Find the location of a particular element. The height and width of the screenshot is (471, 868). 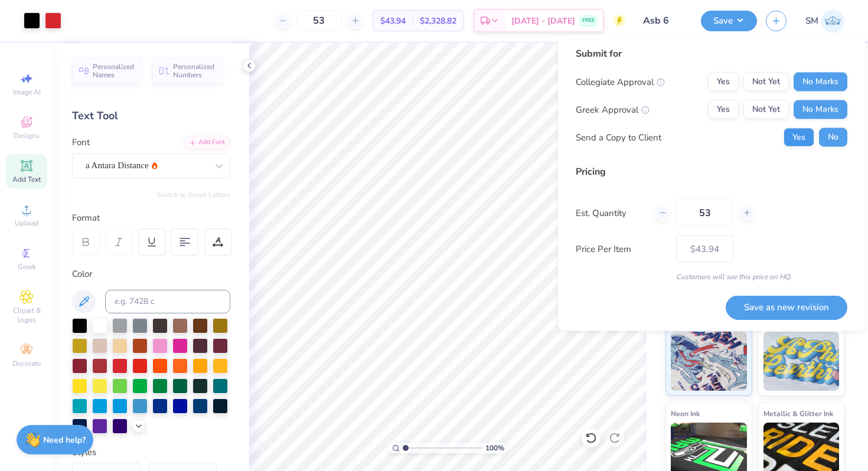

div: Submit for is located at coordinates (711, 54).